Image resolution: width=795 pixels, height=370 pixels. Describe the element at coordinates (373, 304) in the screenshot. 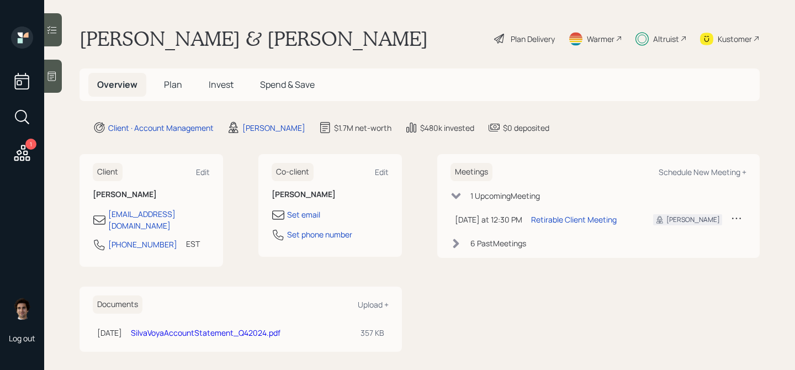

I see `div: Upload +` at that location.